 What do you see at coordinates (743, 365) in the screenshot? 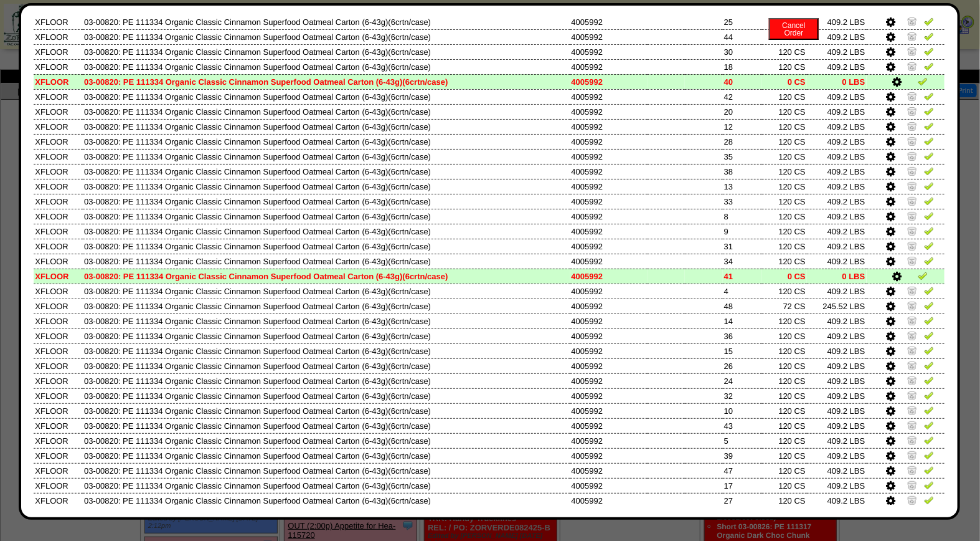
I see `td: 26` at bounding box center [743, 365].